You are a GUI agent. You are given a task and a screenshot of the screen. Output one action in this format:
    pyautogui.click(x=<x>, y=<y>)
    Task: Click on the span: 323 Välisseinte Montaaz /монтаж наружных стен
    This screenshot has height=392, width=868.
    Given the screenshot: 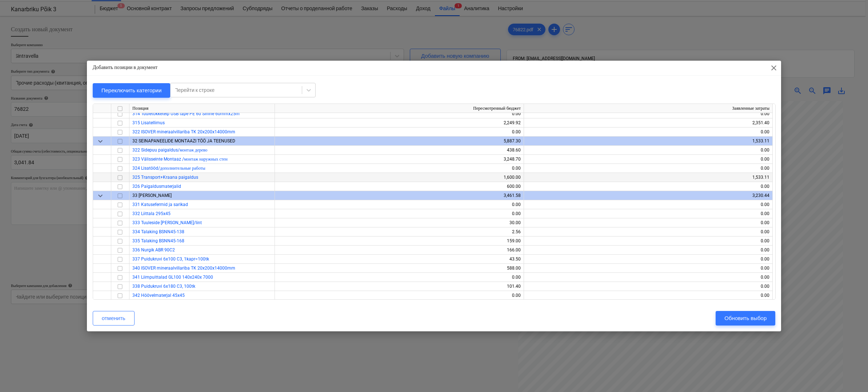 What is the action you would take?
    pyautogui.click(x=180, y=159)
    